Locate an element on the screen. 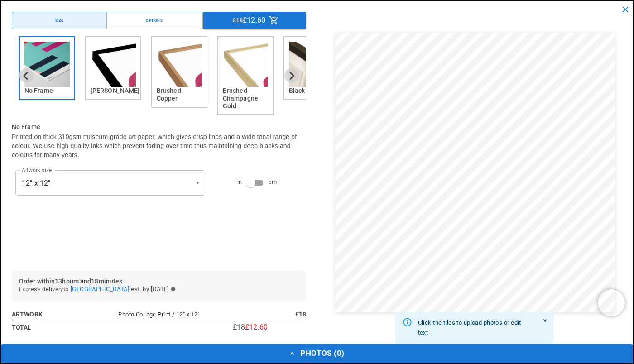  span: Click the tiles to upload photos or edit text is located at coordinates (470, 327).